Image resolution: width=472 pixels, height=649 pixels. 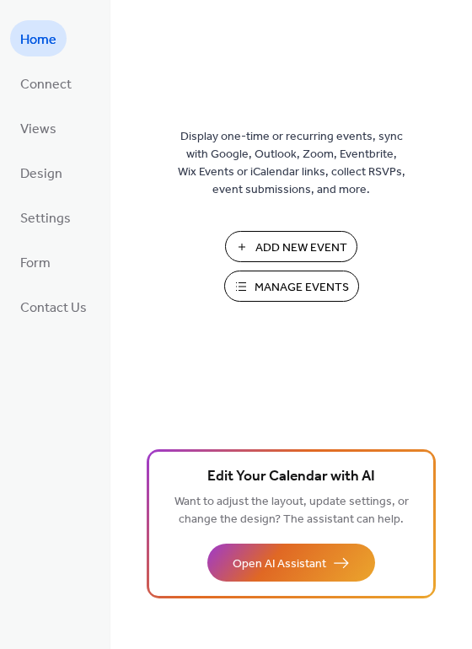 I want to click on span: Add New Event, so click(x=301, y=248).